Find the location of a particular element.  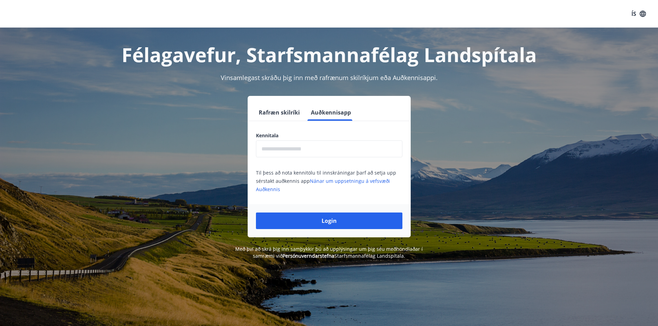

h1: Félagavefur, Starfsmannafélag Landspítala is located at coordinates (329, 55).